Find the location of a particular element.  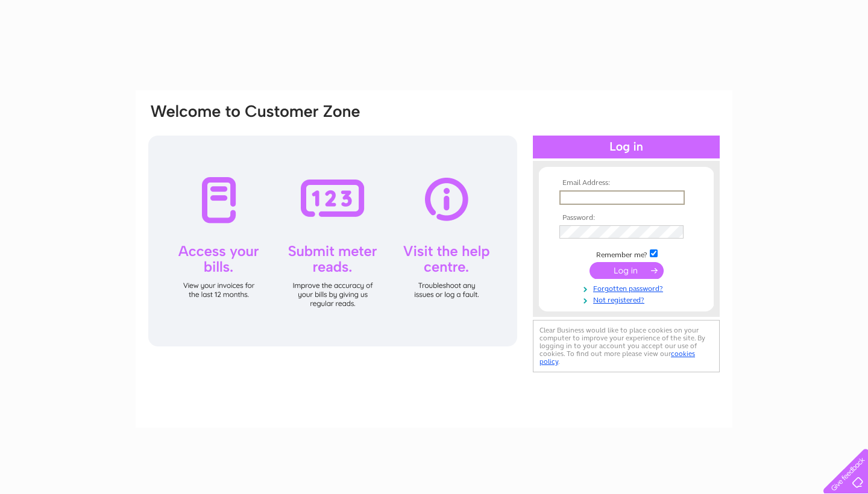

a: Forgotten password? is located at coordinates (628, 287).